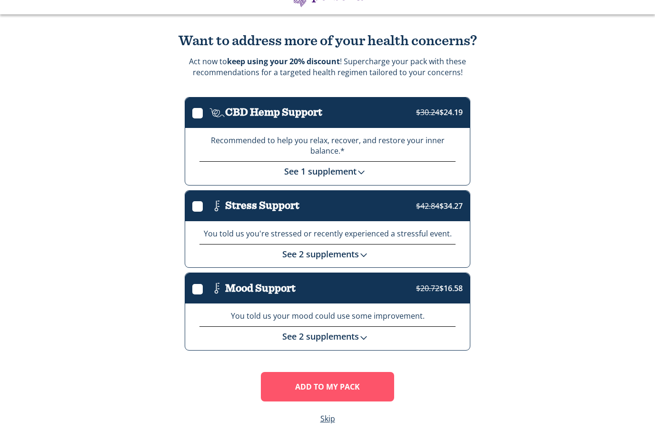 Image resolution: width=655 pixels, height=440 pixels. I want to click on p: Act now to ! Supercharge your pack with these recommendations for a targeted health regimen tailo..., so click(327, 67).